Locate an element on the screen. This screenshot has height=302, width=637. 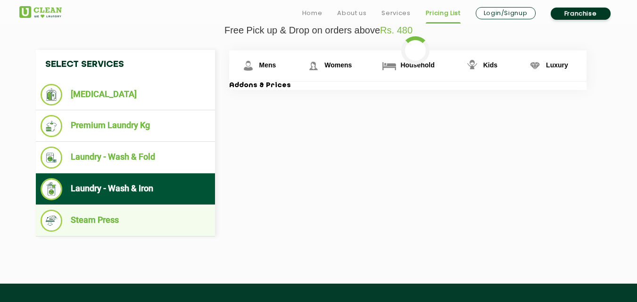
span: Rs. 480 is located at coordinates (396, 30).